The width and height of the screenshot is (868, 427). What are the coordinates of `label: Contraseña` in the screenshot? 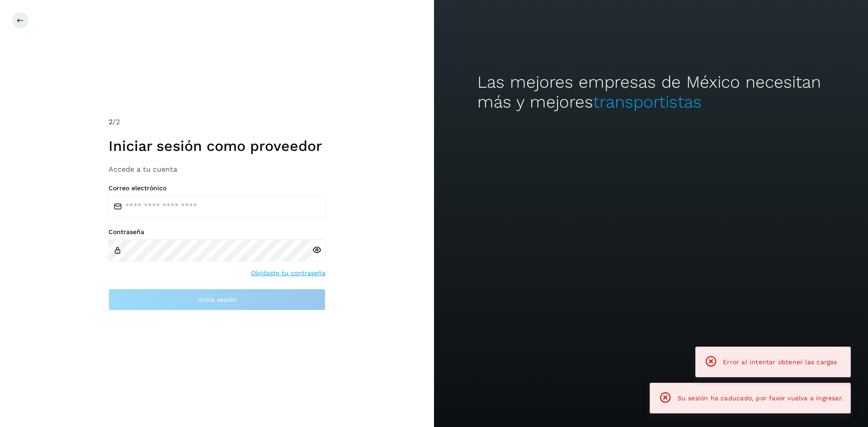 It's located at (217, 232).